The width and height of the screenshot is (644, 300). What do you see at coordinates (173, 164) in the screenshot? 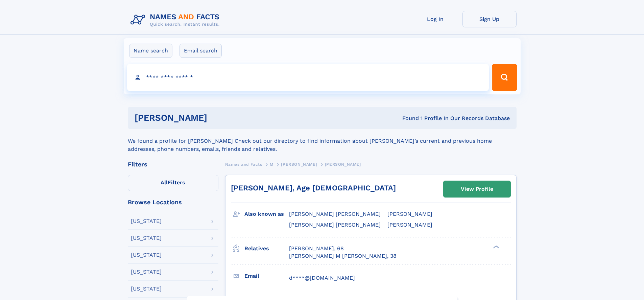
I see `div: Filters` at bounding box center [173, 164].